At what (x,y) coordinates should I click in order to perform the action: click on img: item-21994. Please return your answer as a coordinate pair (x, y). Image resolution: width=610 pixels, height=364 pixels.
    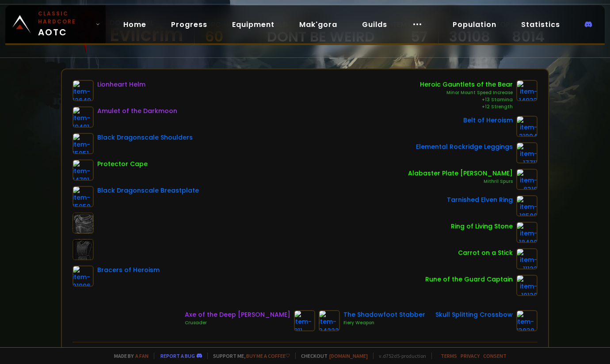
    Looking at the image, I should click on (527, 126).